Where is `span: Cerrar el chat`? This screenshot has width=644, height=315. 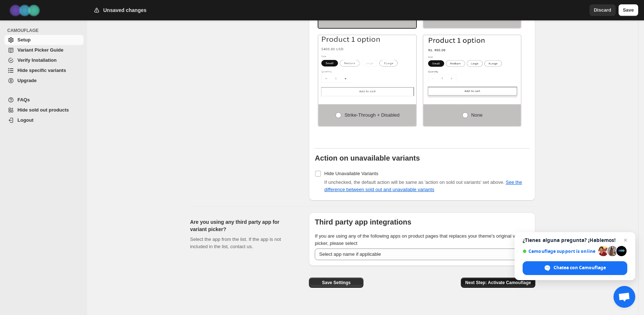
span: Cerrar el chat is located at coordinates (625, 240).